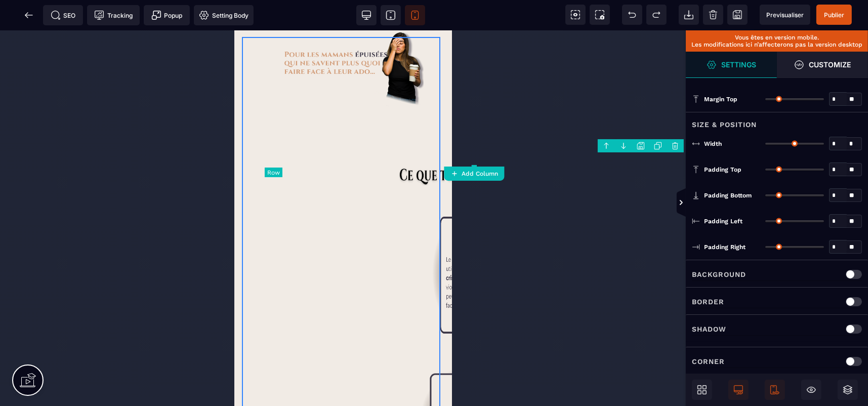  I want to click on button: Add Column, so click(473, 173).